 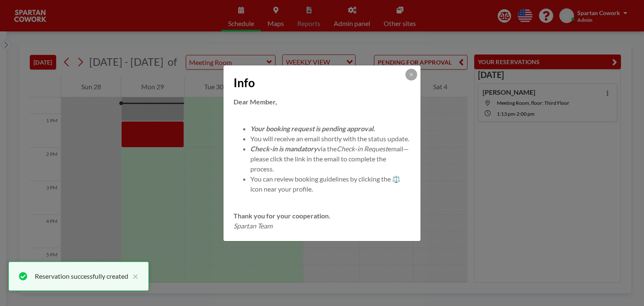 What do you see at coordinates (253, 226) in the screenshot?
I see `em: Spartan Team` at bounding box center [253, 226].